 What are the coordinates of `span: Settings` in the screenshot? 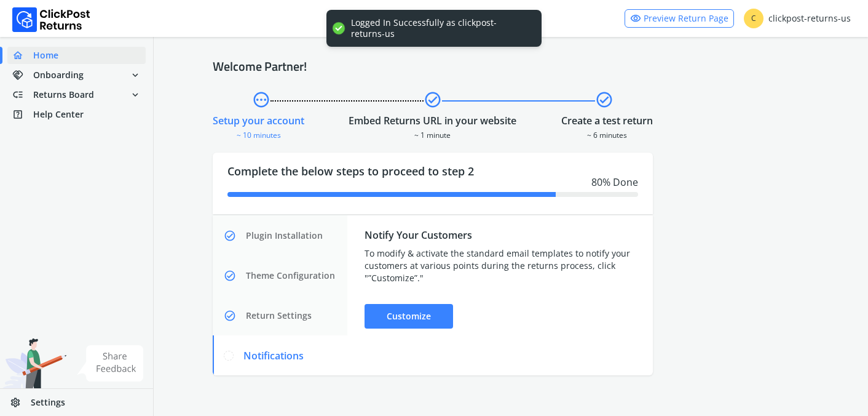 It's located at (48, 403).